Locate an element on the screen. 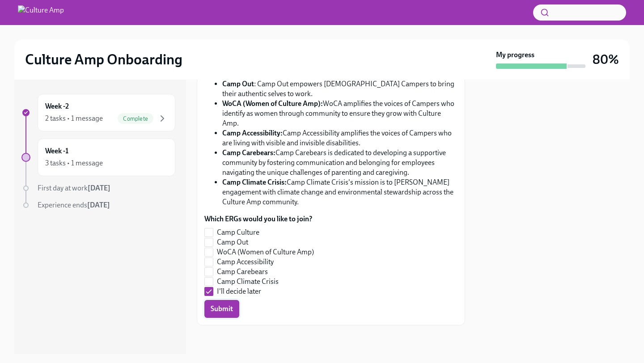 The width and height of the screenshot is (644, 363). label: Which ERGs would you like to join? is located at coordinates (262, 219).